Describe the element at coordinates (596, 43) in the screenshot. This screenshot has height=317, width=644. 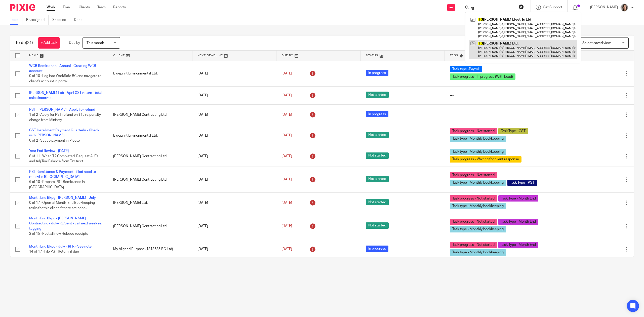
I see `span: Select saved view` at that location.